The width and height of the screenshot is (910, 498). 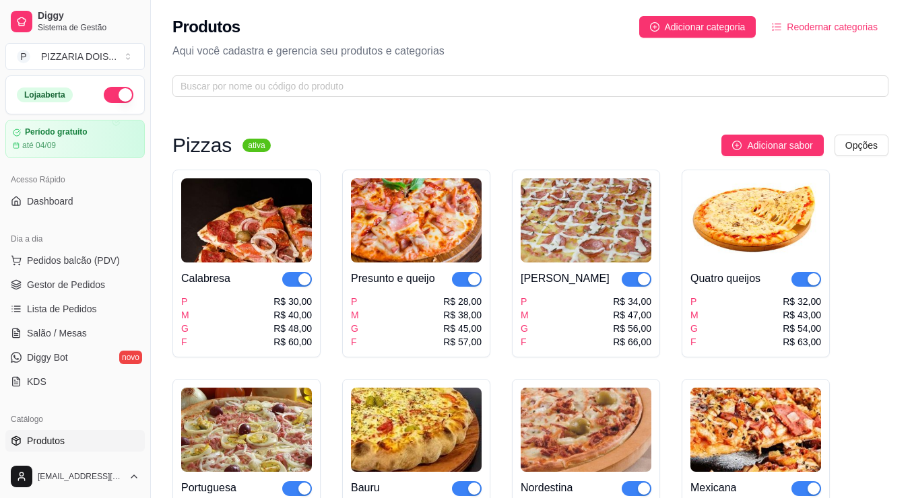 I want to click on div: R$ 45,00, so click(x=462, y=329).